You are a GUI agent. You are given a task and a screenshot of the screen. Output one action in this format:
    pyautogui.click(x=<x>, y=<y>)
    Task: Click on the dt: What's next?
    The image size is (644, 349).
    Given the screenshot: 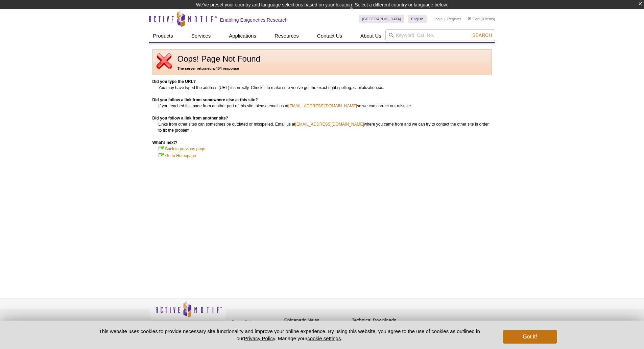 What is the action you would take?
    pyautogui.click(x=322, y=143)
    